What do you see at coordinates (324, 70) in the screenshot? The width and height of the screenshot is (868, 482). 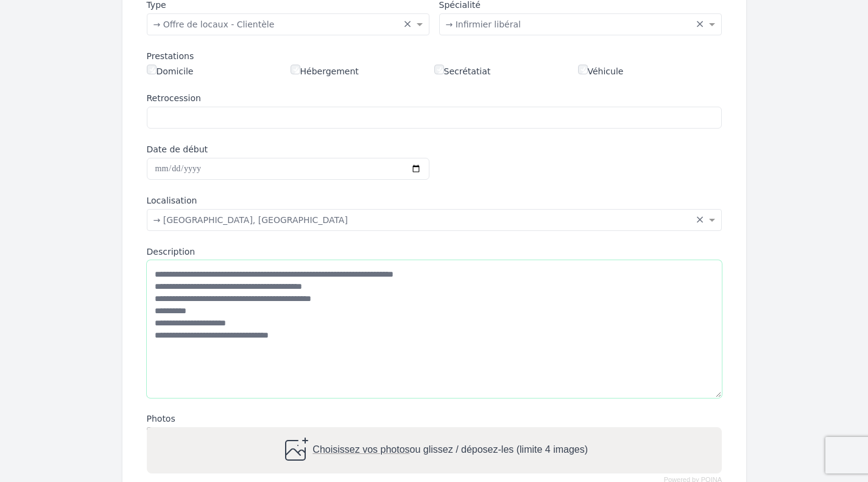 I see `label: Hébergement` at bounding box center [324, 70].